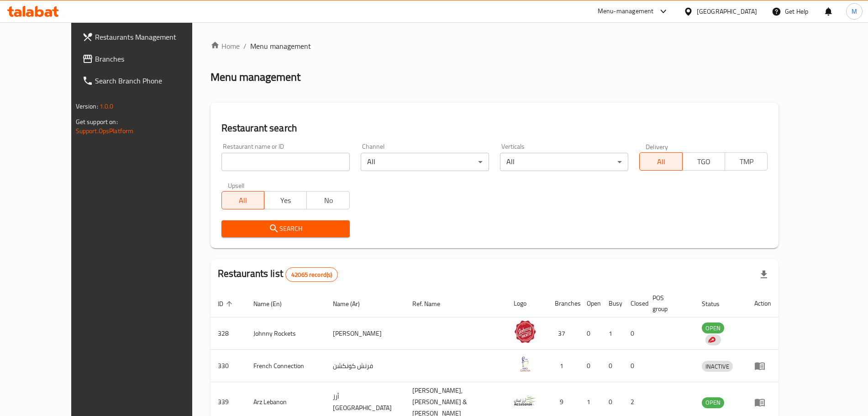  I want to click on span: TGO, so click(704, 162).